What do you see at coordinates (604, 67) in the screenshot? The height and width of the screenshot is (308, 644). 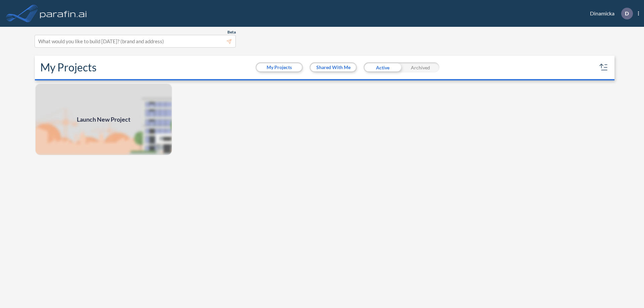 I see `button: sort` at bounding box center [604, 67].